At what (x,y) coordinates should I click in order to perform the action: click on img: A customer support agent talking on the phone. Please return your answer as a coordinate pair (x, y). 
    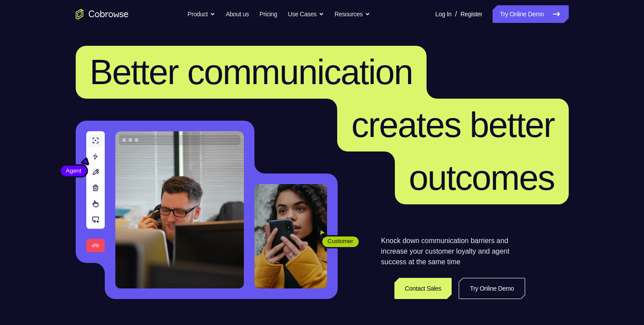
    Looking at the image, I should click on (180, 209).